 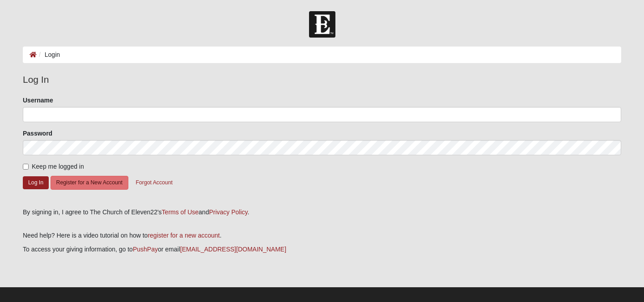 What do you see at coordinates (89, 182) in the screenshot?
I see `button: Register for a New Account` at bounding box center [89, 182].